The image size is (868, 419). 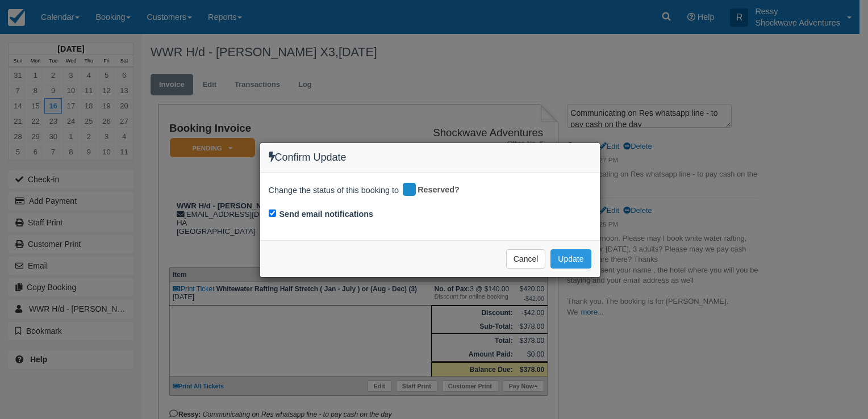 What do you see at coordinates (327, 214) in the screenshot?
I see `label: Send email notifications` at bounding box center [327, 214].